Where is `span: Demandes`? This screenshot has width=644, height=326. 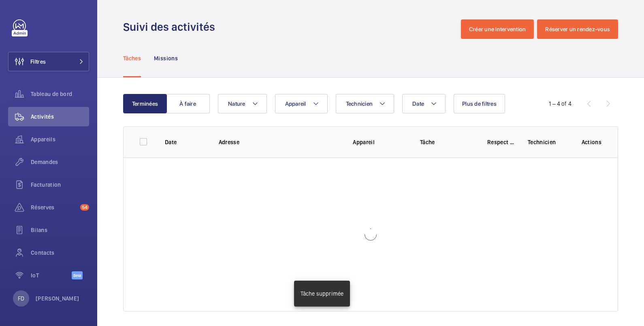 span: Demandes is located at coordinates (60, 162).